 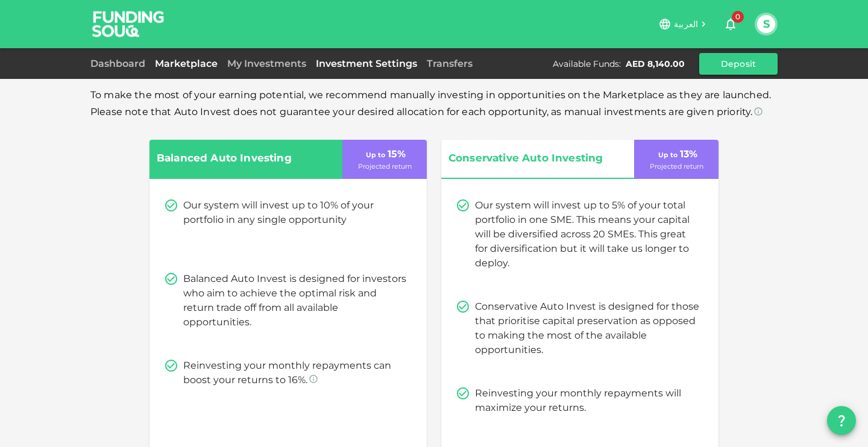 What do you see at coordinates (186, 63) in the screenshot?
I see `a: Marketplace` at bounding box center [186, 63].